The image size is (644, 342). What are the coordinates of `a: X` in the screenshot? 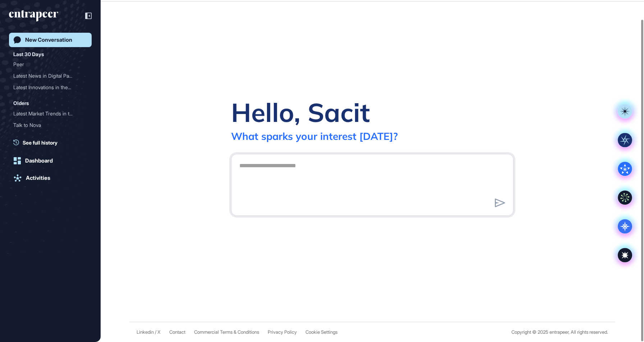 It's located at (159, 331).